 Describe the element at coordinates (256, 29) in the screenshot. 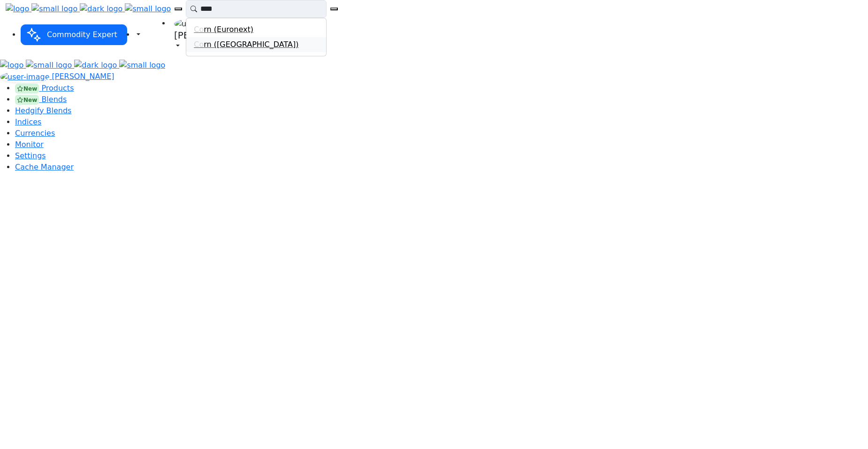

I see `a: Co rn (Euronext)` at that location.